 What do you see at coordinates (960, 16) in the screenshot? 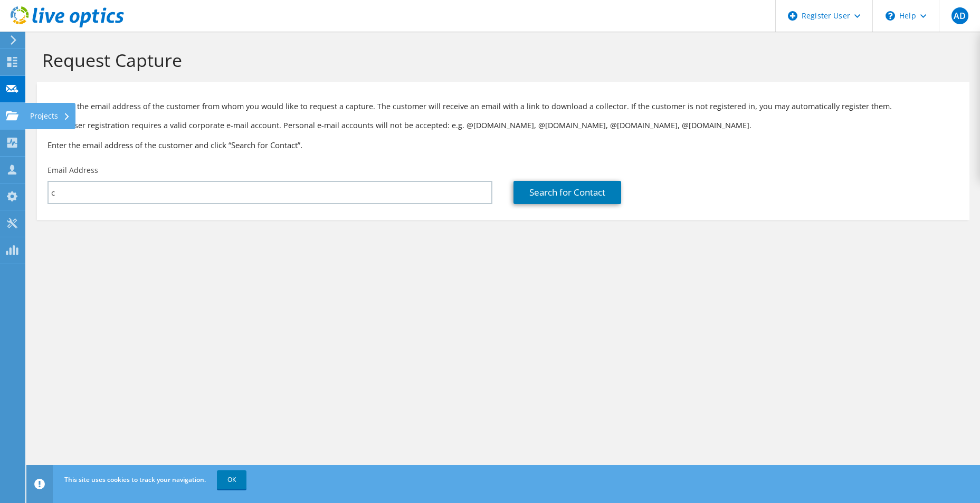
I see `span: AD` at bounding box center [960, 16].